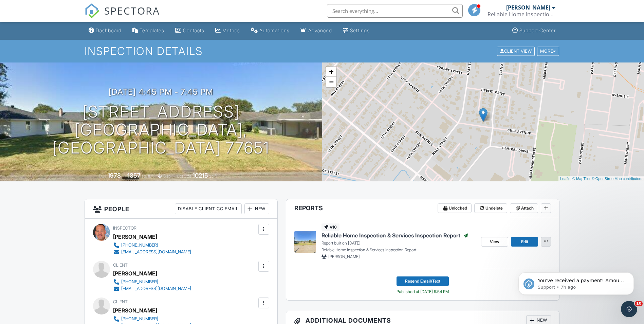 This screenshot has width=644, height=324. I want to click on a: Templates, so click(148, 31).